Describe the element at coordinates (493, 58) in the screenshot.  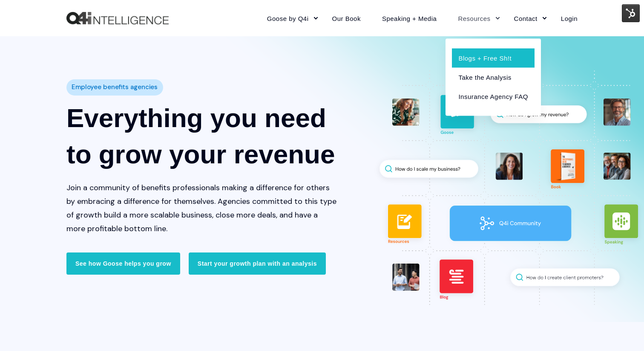
I see `a: Blogs + Free Sh!t` at that location.